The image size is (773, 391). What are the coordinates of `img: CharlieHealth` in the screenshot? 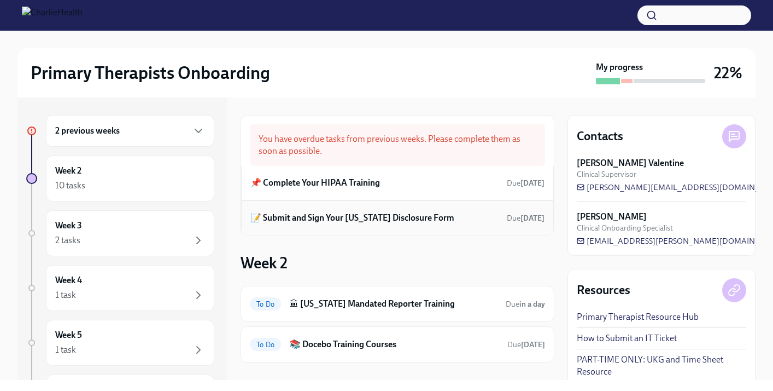 It's located at (52, 15).